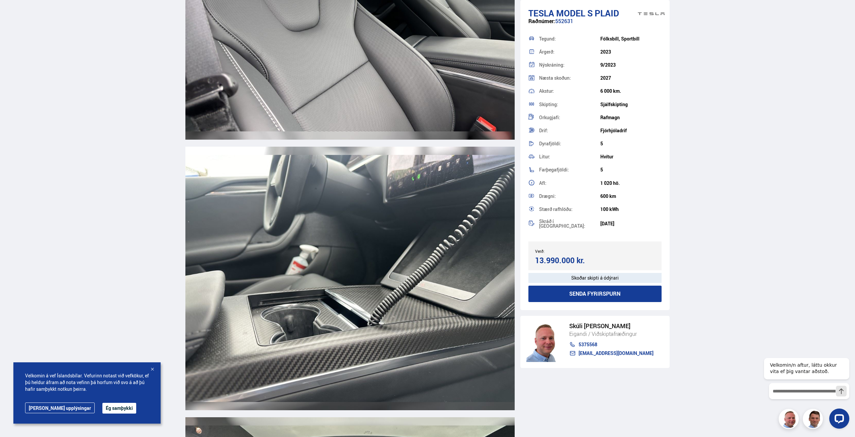  Describe the element at coordinates (569, 117) in the screenshot. I see `div: Orkugjafi:` at that location.